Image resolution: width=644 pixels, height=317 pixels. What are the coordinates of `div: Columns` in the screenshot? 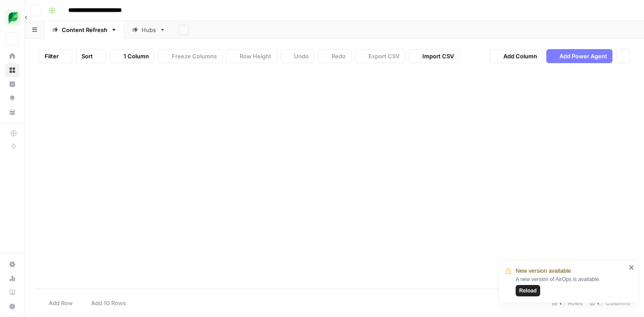 It's located at (610, 302).